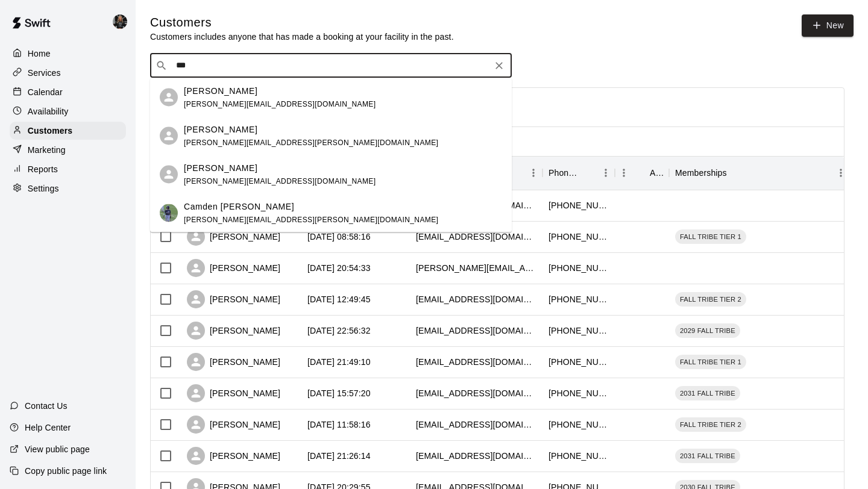 Image resolution: width=868 pixels, height=489 pixels. I want to click on div: kellim.cpnp@gmail.com, so click(476, 331).